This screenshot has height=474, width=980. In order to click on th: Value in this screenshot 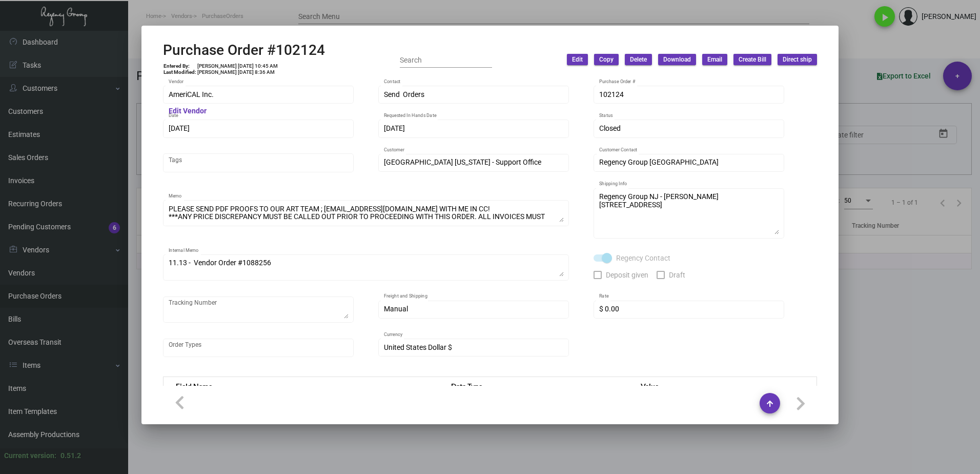, I will do `click(723, 386)`.